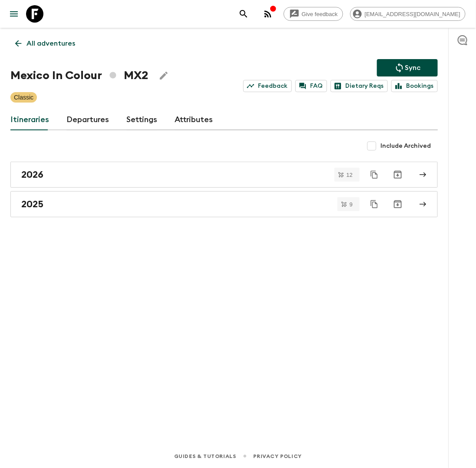 The image size is (476, 468). I want to click on a: FAQ, so click(311, 86).